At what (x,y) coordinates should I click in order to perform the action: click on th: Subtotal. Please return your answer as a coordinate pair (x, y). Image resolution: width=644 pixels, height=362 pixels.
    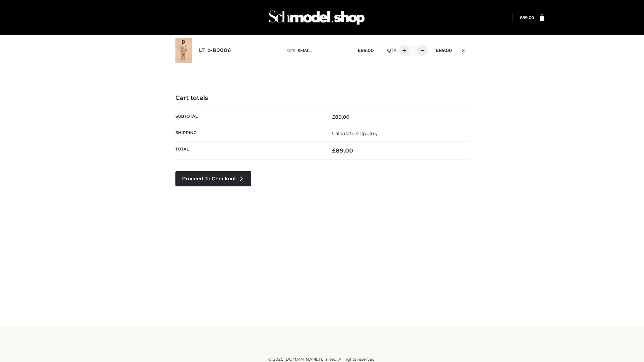
    Looking at the image, I should click on (249, 117).